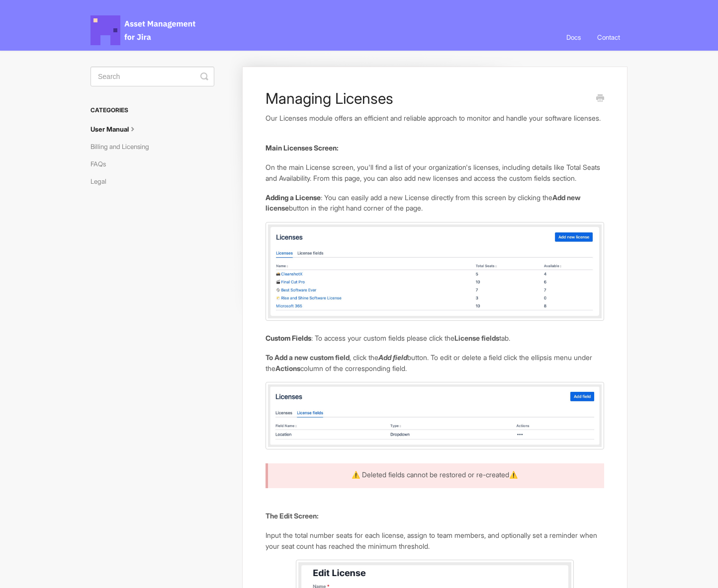  I want to click on p: Our Licenses module offers an efficient and reliable approach to monitor and handle your software..., so click(434, 118).